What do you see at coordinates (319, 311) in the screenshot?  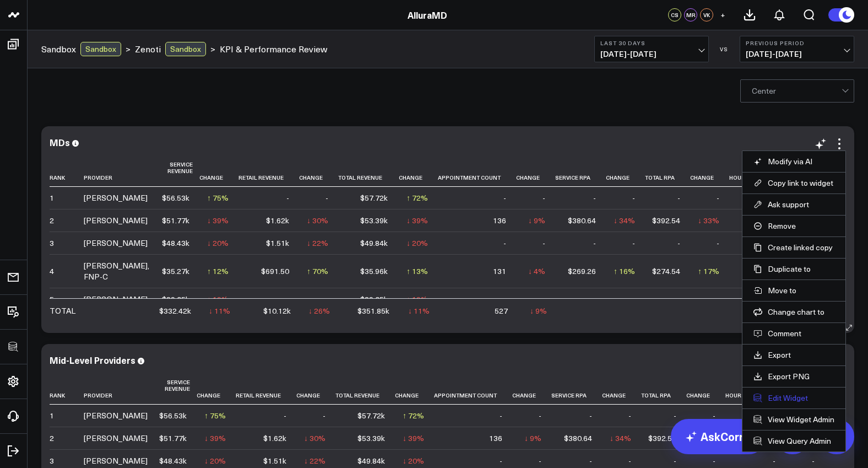 I see `div: ↓ 26%` at bounding box center [319, 311].